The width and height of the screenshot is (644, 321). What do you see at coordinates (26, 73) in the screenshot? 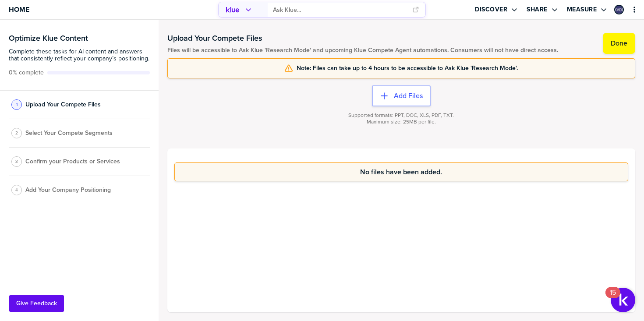
I see `span: Active` at bounding box center [26, 73].